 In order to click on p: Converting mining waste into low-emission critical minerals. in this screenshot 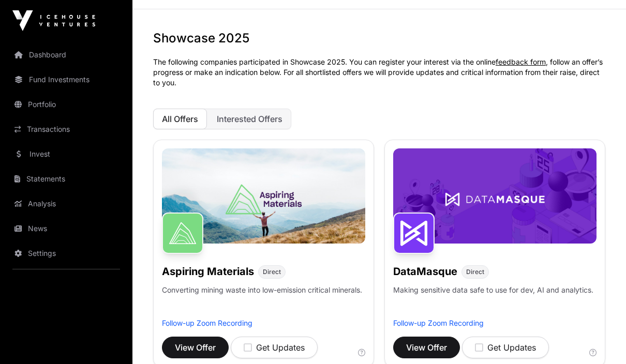, I will do `click(262, 301)`.